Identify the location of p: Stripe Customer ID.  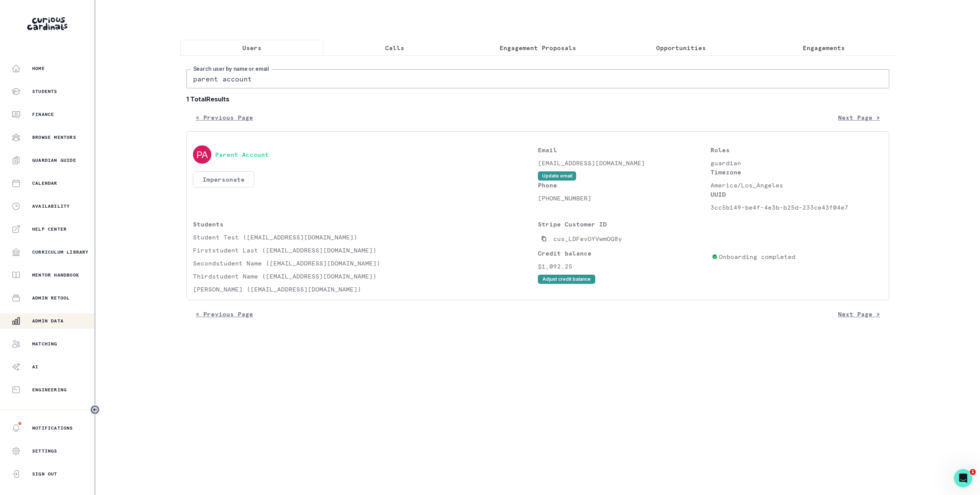
(623, 224).